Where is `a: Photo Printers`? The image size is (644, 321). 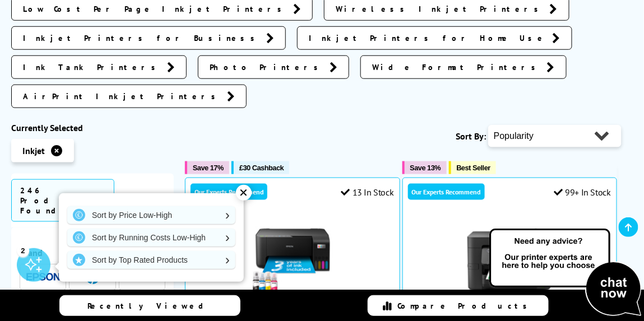
a: Photo Printers is located at coordinates (273, 67).